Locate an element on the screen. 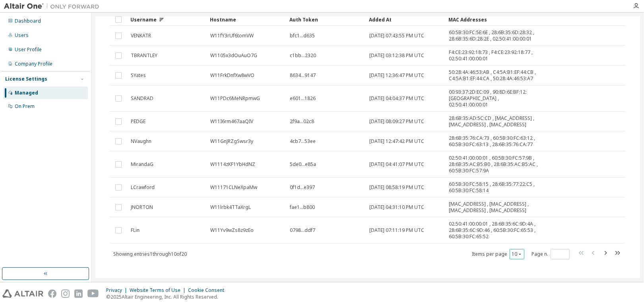  span: 28:6B:35:76:CA:73 , 60:5B:30:FC:63:12 , 60:5B:30:FC:63:13 , 28:6B:35:76:CA:77 is located at coordinates (493, 142).